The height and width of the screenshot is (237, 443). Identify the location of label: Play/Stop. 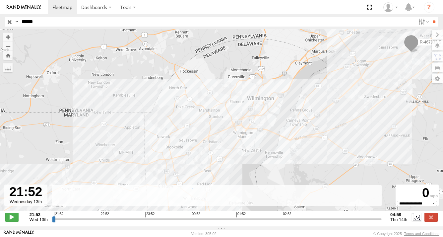
(12, 217).